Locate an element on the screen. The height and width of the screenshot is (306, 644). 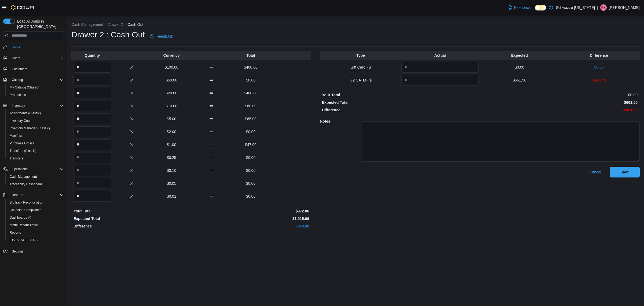
button: Catalog is located at coordinates (17, 80).